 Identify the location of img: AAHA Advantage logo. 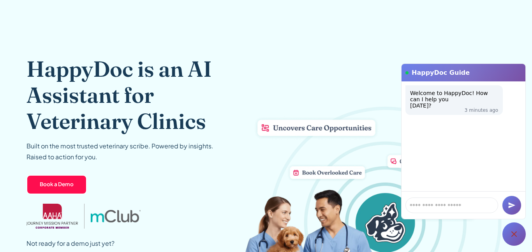
(52, 216).